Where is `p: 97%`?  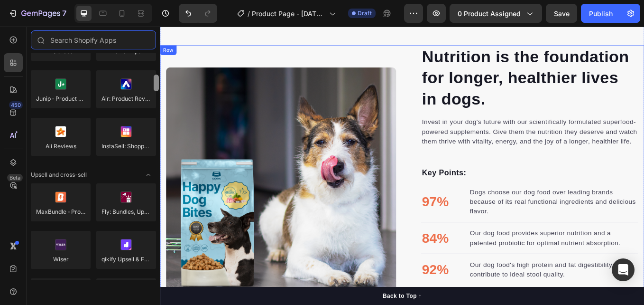
p: 97% is located at coordinates (323, 206).